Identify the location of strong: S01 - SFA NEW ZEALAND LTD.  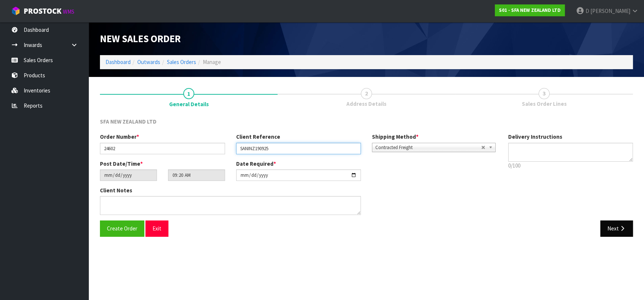
(529, 10).